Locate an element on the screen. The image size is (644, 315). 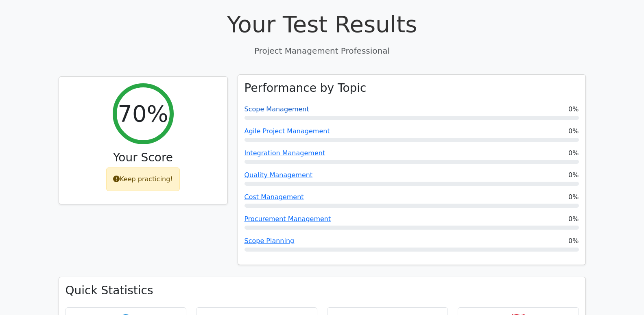
h3: Your Score is located at coordinates (143, 158).